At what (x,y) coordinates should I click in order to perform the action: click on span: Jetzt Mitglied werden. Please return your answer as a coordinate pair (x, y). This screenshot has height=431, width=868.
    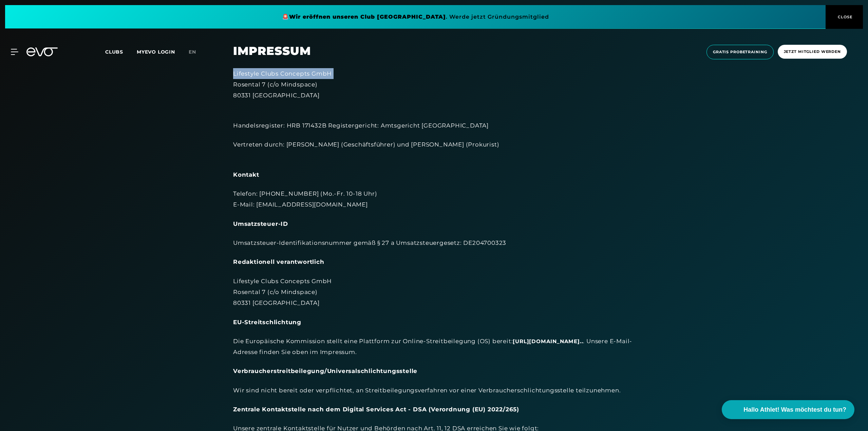
    Looking at the image, I should click on (812, 51).